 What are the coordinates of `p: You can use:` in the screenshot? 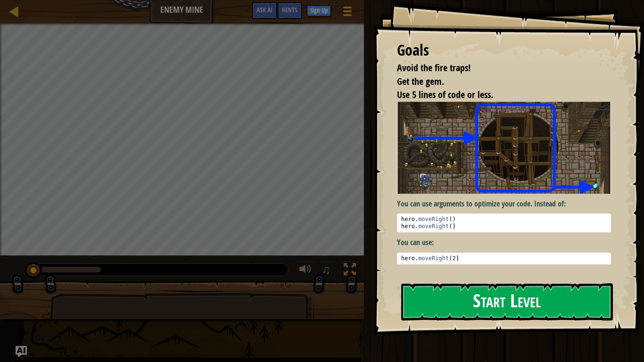 It's located at (504, 242).